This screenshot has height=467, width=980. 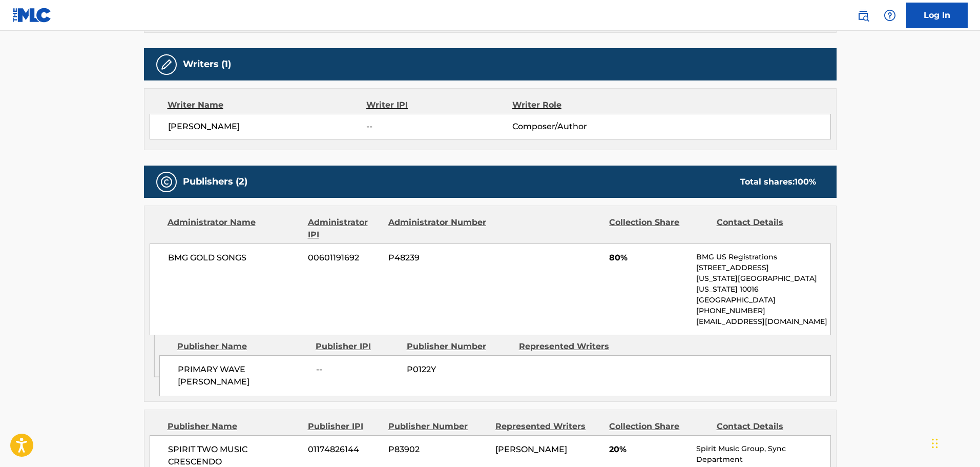 What do you see at coordinates (166, 64) in the screenshot?
I see `img: Writers` at bounding box center [166, 64].